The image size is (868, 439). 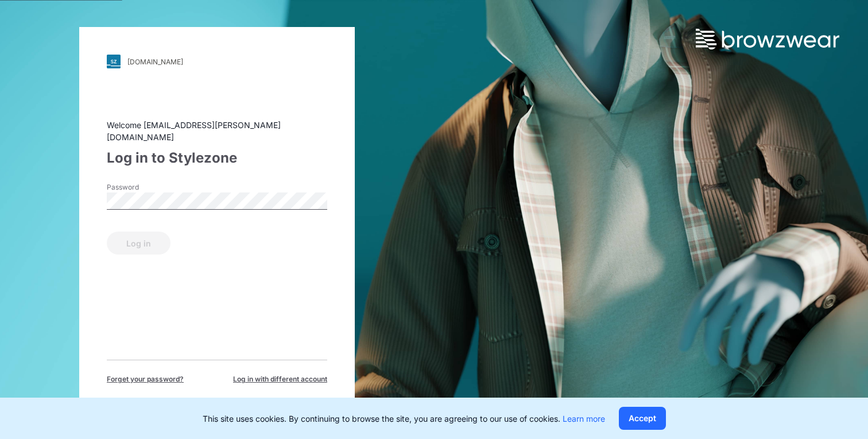 I want to click on img: svg+xml;base64,PHN2ZyB3aWR0aD0iMjgiIGhlaWdodD0iMjgiIHZpZXdCb3g9IjAgMCAyOCAyOCIgZmlsbD0ibm9uZSIgeG..., so click(x=114, y=62).